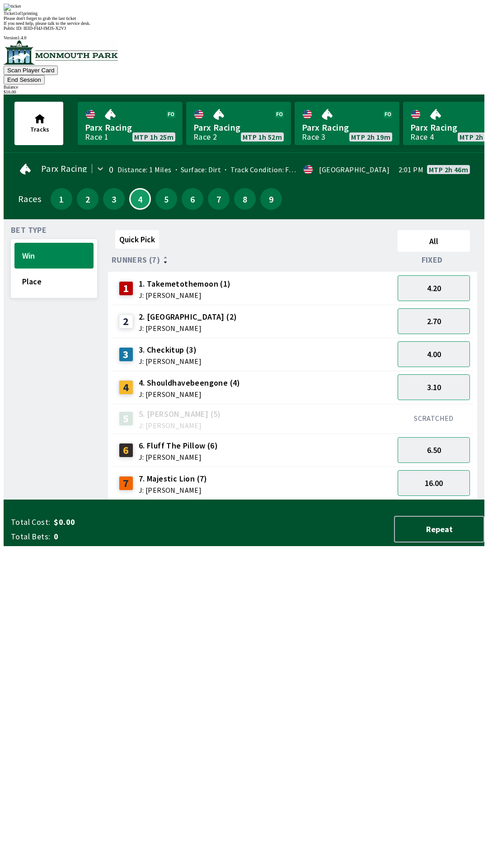 This screenshot has height=868, width=488. I want to click on div: 6, so click(126, 450).